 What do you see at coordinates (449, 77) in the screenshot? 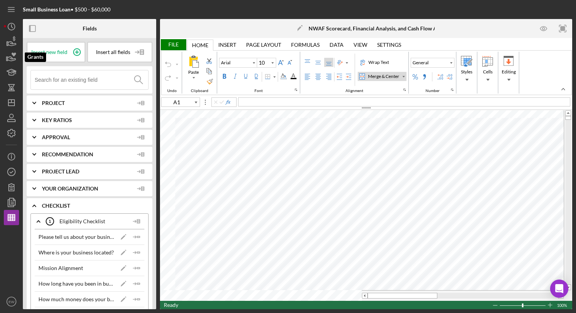
I see `div: Decrease Decimal` at bounding box center [449, 77].